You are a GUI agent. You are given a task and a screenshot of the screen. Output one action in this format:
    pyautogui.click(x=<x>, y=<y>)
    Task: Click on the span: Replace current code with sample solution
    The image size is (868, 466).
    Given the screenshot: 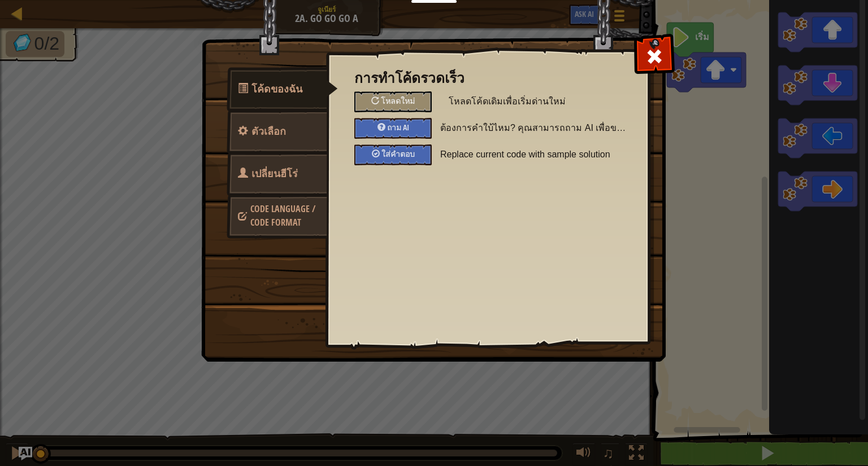 What is the action you would take?
    pyautogui.click(x=535, y=155)
    